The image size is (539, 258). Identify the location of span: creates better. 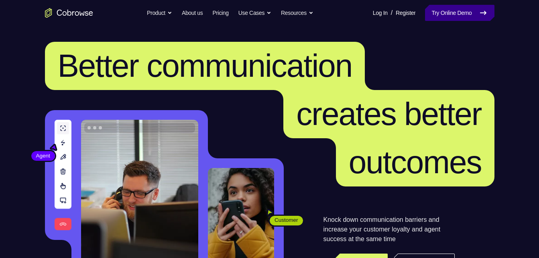
(388, 114).